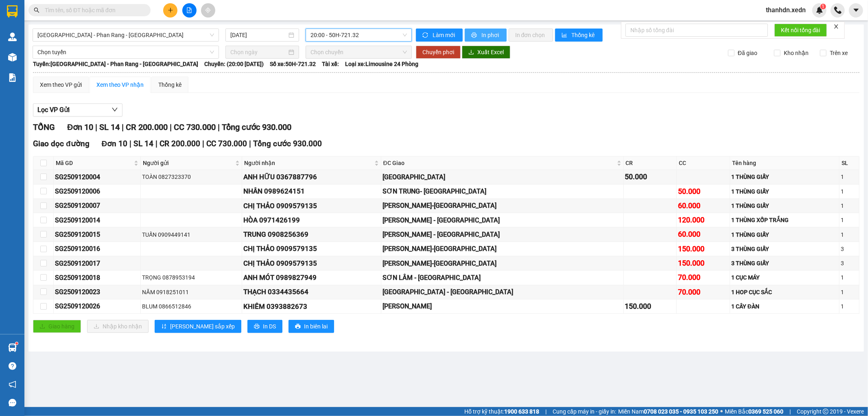  Describe the element at coordinates (358, 52) in the screenshot. I see `span: Chọn chuyến` at that location.